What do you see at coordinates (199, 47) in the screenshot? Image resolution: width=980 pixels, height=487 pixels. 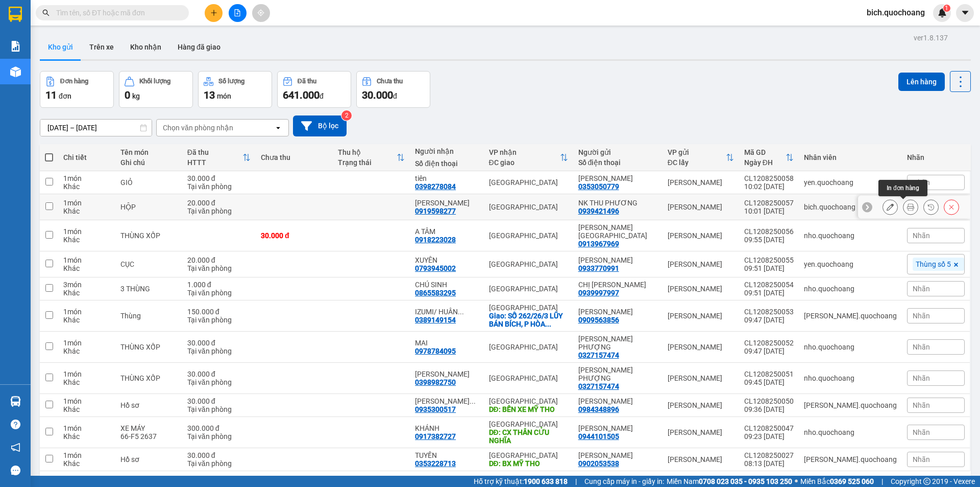 I see `button: Hàng đã giao` at bounding box center [199, 47].